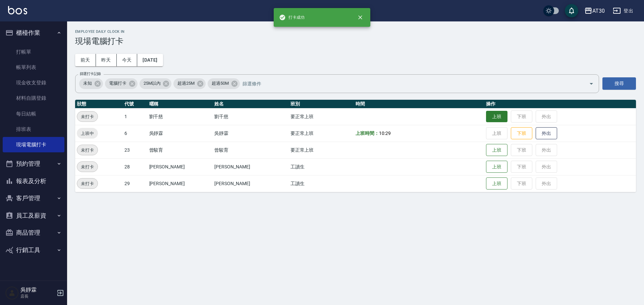 This screenshot has height=305, width=644. Describe the element at coordinates (38, 297) in the screenshot. I see `p: 店長` at that location.